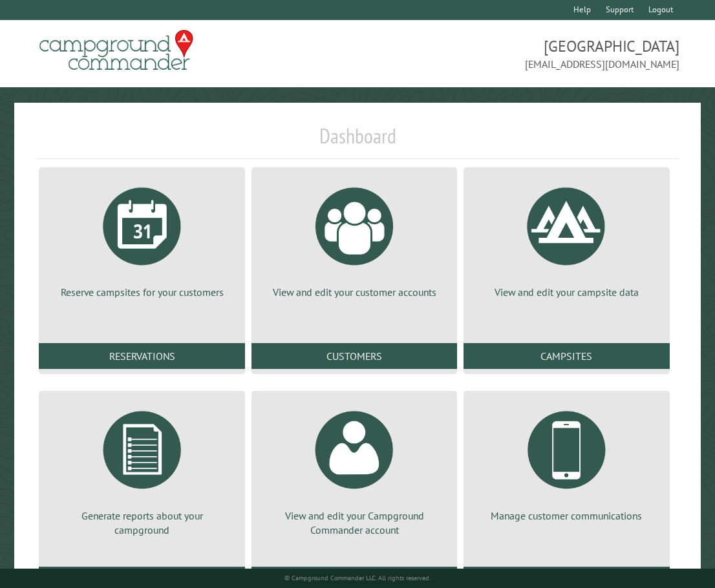  What do you see at coordinates (357, 141) in the screenshot?
I see `h1: Dashboard` at bounding box center [357, 141].